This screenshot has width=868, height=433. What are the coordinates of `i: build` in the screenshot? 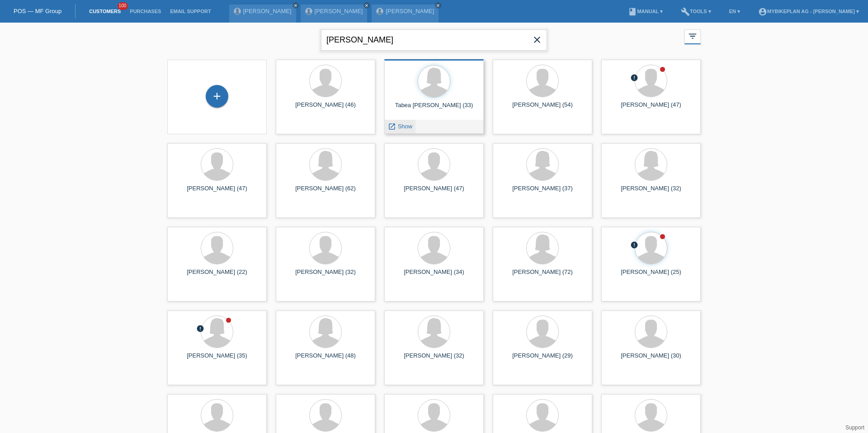 It's located at (685, 12).